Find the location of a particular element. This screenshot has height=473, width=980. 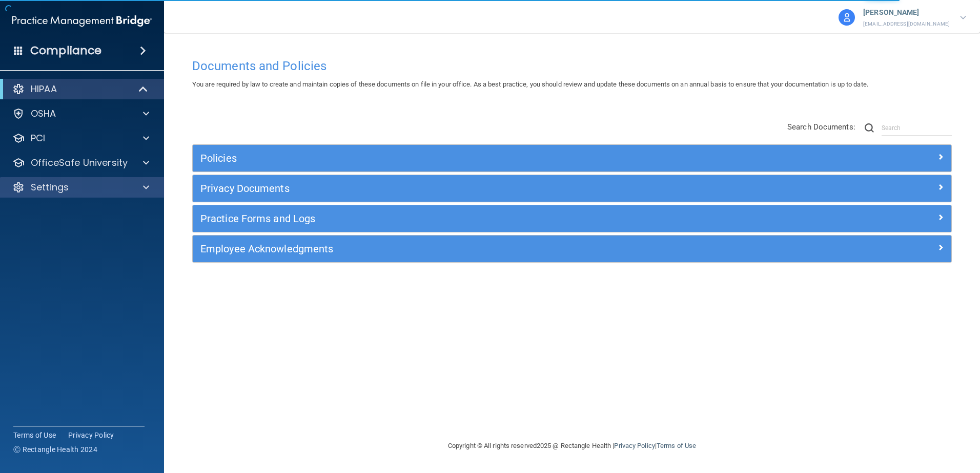

a: Employee Acknowledgments is located at coordinates (572, 249).